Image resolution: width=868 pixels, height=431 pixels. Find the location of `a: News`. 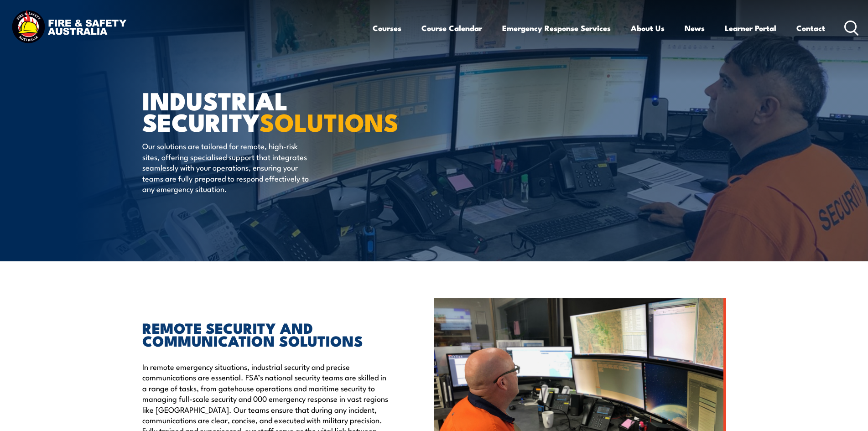

a: News is located at coordinates (694, 28).